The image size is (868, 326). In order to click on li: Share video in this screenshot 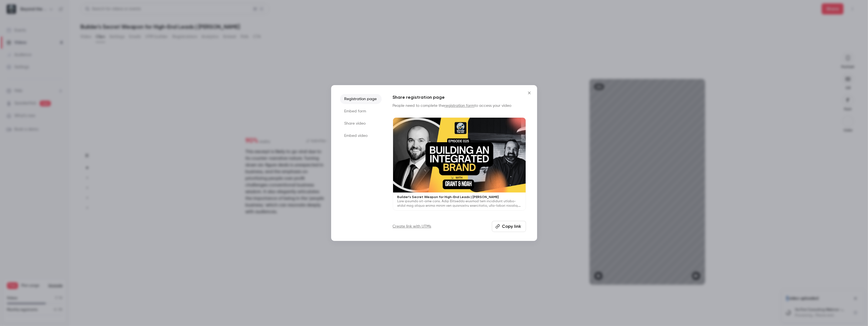, I will do `click(361, 123)`.